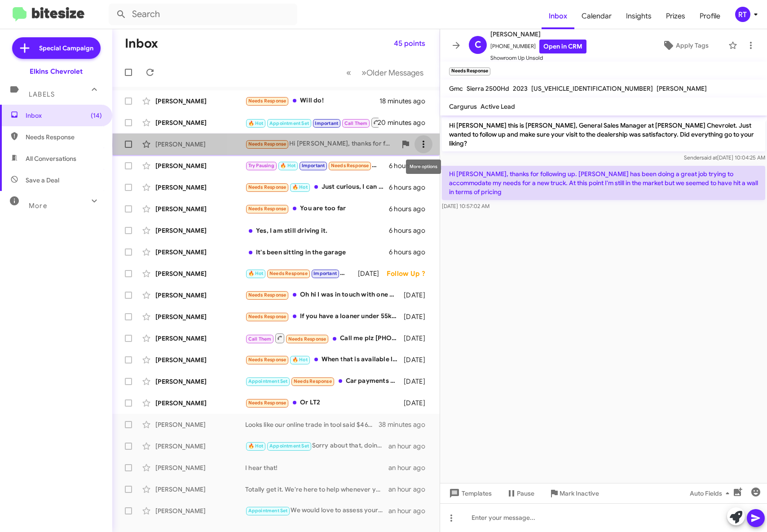 The image size is (767, 532). I want to click on div: It's been sitting in the garage, so click(317, 252).